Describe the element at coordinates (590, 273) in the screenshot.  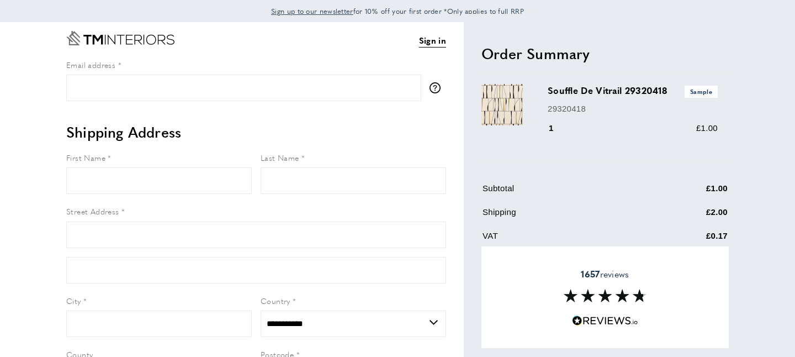
I see `strong: 1657` at that location.